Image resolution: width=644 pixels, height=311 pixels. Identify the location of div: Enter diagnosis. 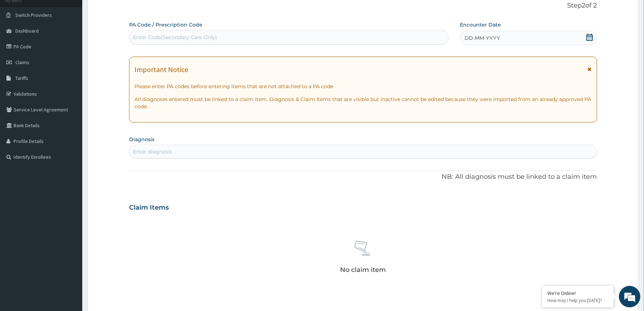
(152, 151).